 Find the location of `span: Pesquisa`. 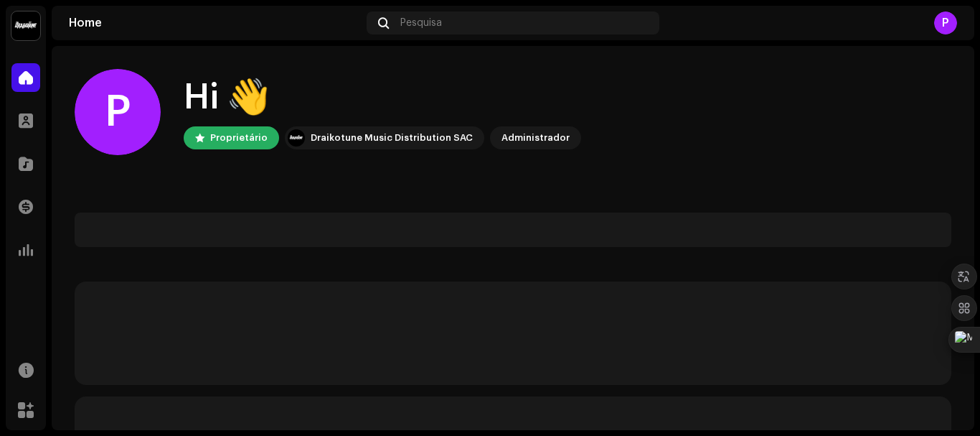

span: Pesquisa is located at coordinates (422, 23).